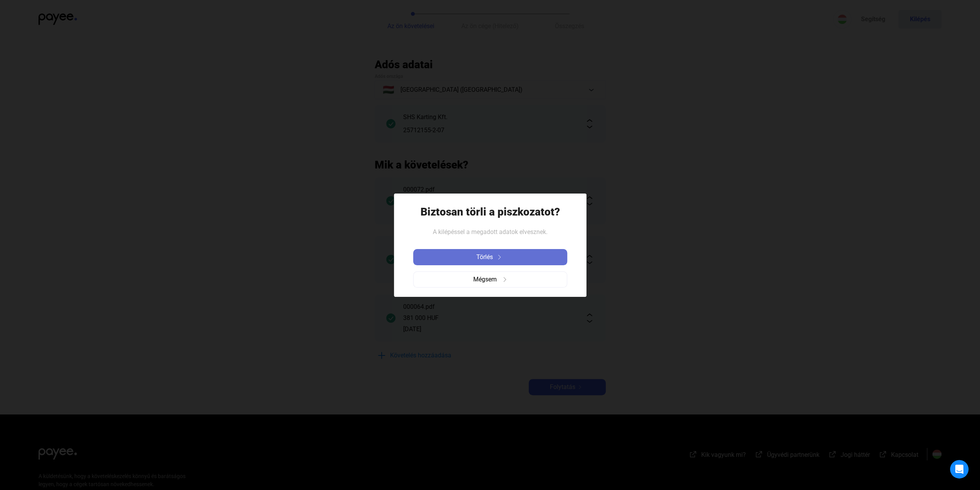 The width and height of the screenshot is (980, 490). What do you see at coordinates (490, 257) in the screenshot?
I see `button: Törlésarrow-right-white` at bounding box center [490, 257].